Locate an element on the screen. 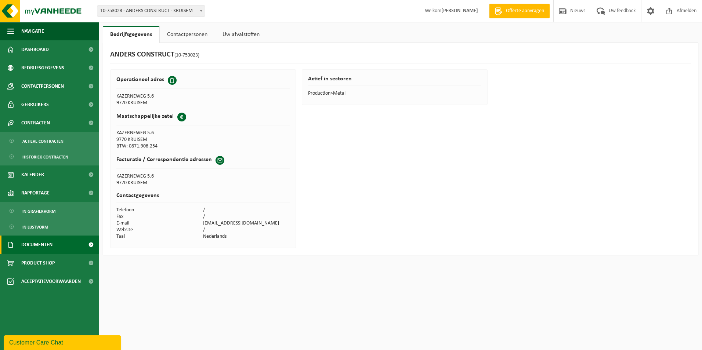 The image size is (702, 350). span: Dashboard is located at coordinates (35, 50).